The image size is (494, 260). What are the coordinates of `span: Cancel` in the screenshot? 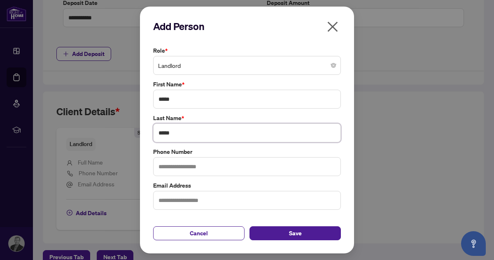 It's located at (199, 233).